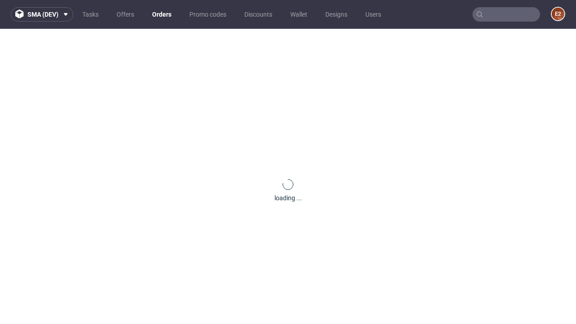 This screenshot has width=576, height=324. I want to click on a: Offers, so click(125, 14).